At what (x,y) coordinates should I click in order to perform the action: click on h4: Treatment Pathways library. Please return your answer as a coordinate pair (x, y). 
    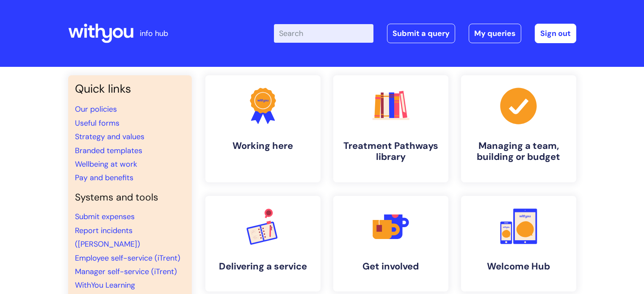
    Looking at the image, I should click on (391, 151).